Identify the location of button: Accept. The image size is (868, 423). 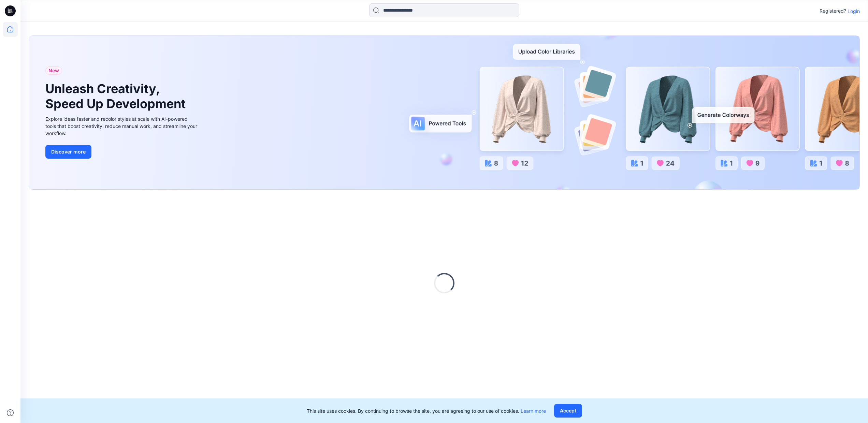
(568, 411).